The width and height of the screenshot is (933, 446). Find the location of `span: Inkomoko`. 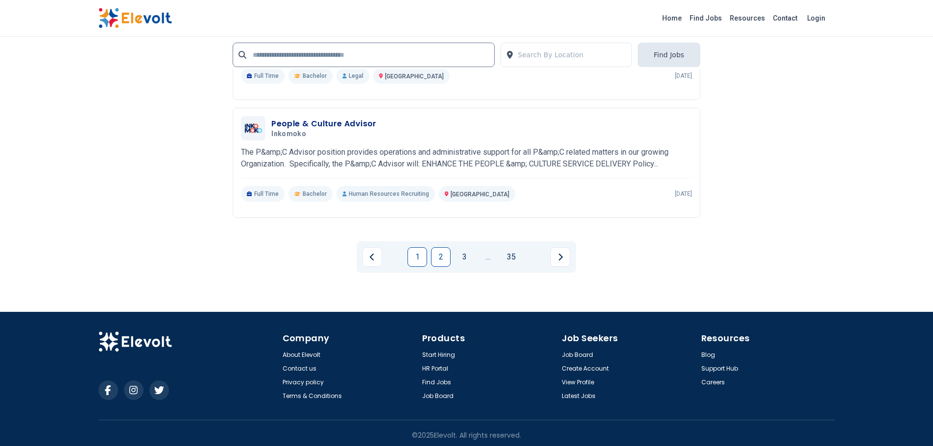

span: Inkomoko is located at coordinates (288, 134).